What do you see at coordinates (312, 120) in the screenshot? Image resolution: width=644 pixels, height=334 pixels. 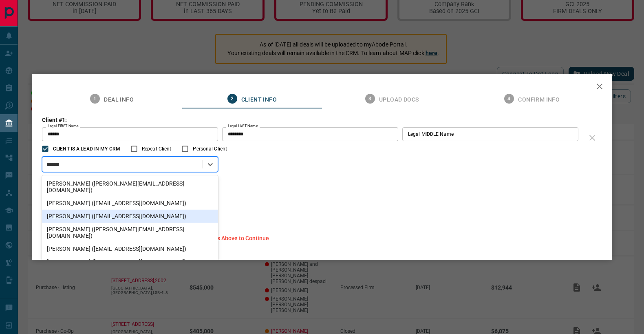 I see `h3: Client #1:` at bounding box center [312, 120].